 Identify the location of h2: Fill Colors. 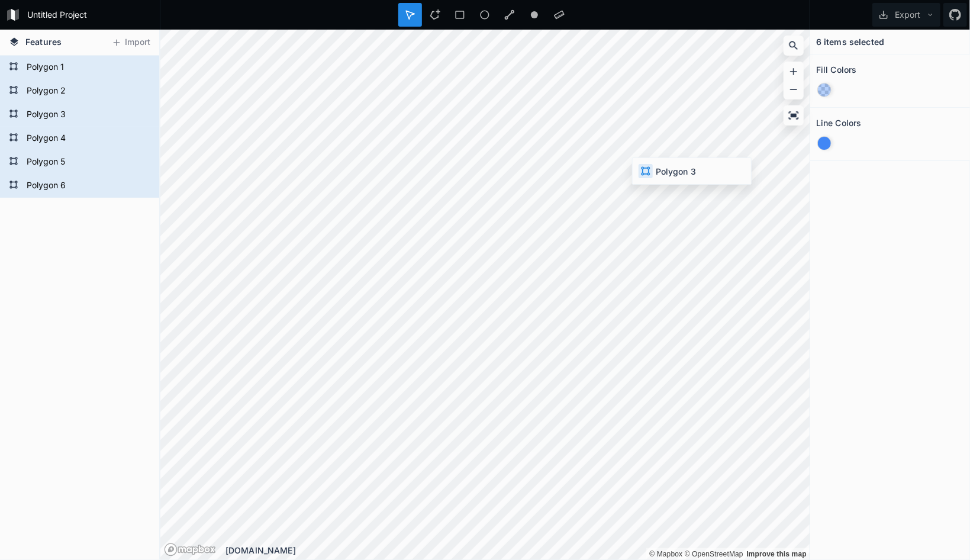
(836, 69).